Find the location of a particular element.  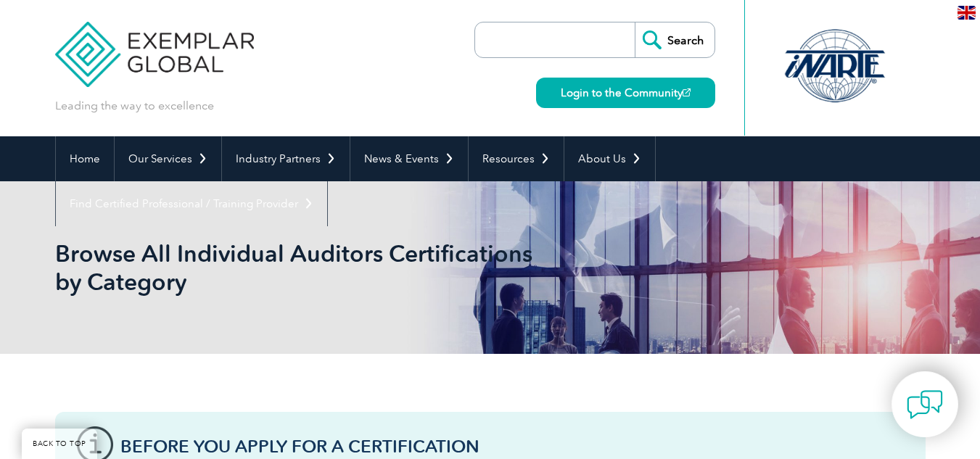

a: Home is located at coordinates (85, 159).